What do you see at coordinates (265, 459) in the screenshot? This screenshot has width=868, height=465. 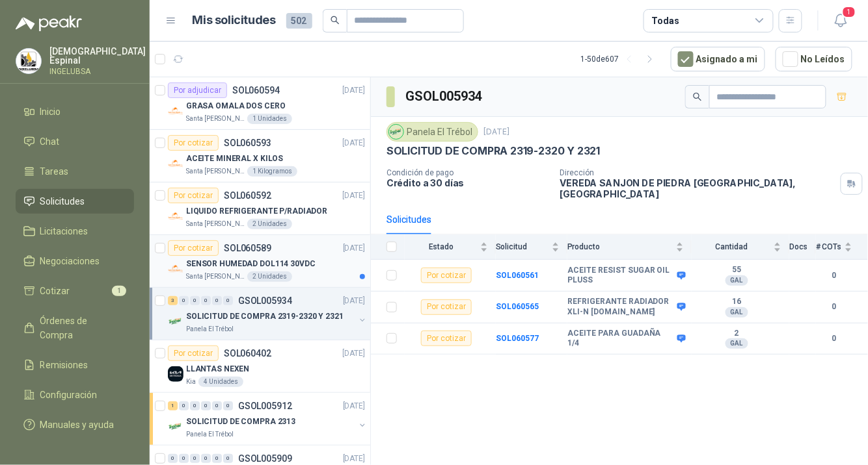 I see `p: GSOL005909` at bounding box center [265, 459].